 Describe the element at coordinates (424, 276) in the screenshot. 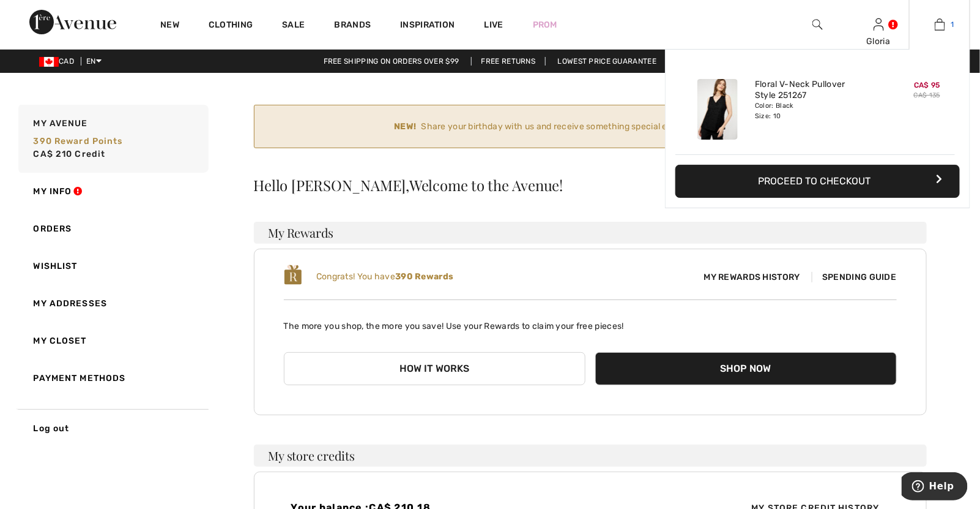

I see `b: 390 Rewards` at that location.